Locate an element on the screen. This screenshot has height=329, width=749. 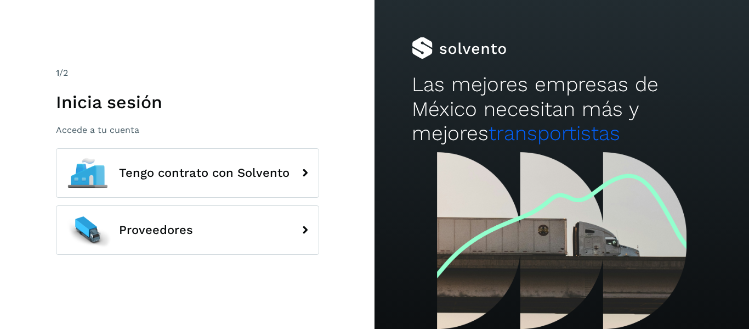
span: transportistas is located at coordinates (555, 133).